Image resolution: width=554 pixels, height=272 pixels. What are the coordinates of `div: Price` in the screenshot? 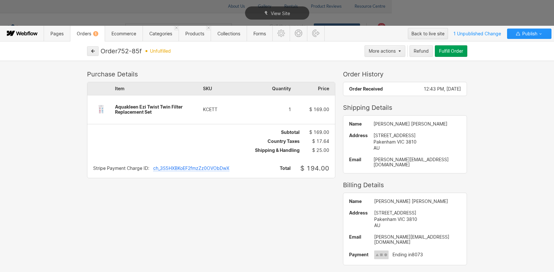 It's located at (313, 89).